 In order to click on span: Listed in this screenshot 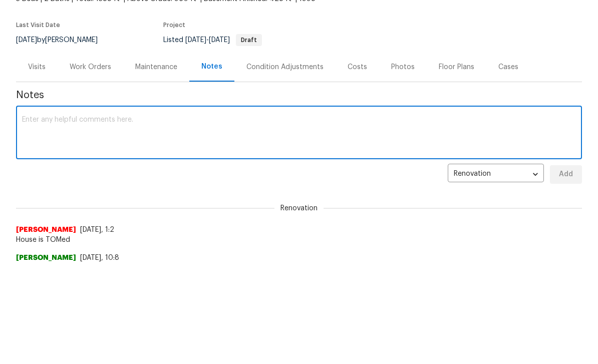, I will do `click(212, 41)`.